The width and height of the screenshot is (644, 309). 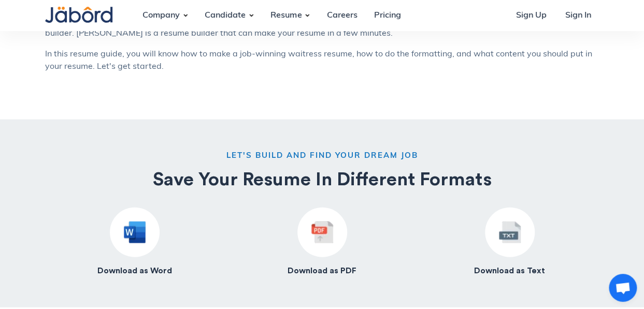 What do you see at coordinates (323, 61) in the screenshot?
I see `p: In this resume guide, you will know how to make a job-winning waitress resume, how to do the form...` at bounding box center [323, 61].